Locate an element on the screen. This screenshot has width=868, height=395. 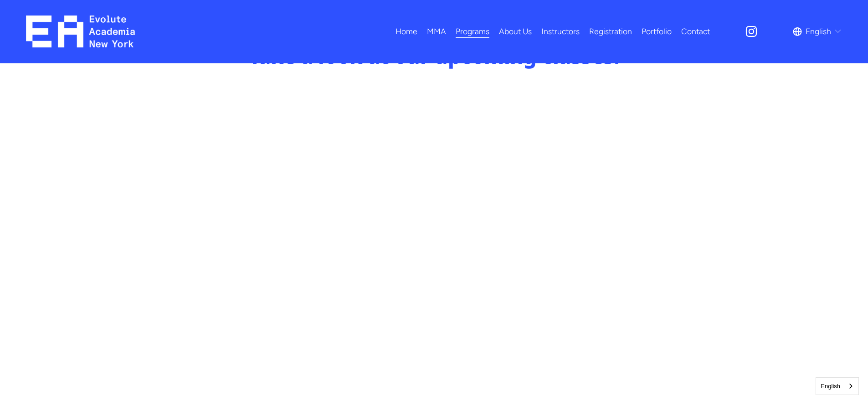
div: language picker is located at coordinates (817, 31).